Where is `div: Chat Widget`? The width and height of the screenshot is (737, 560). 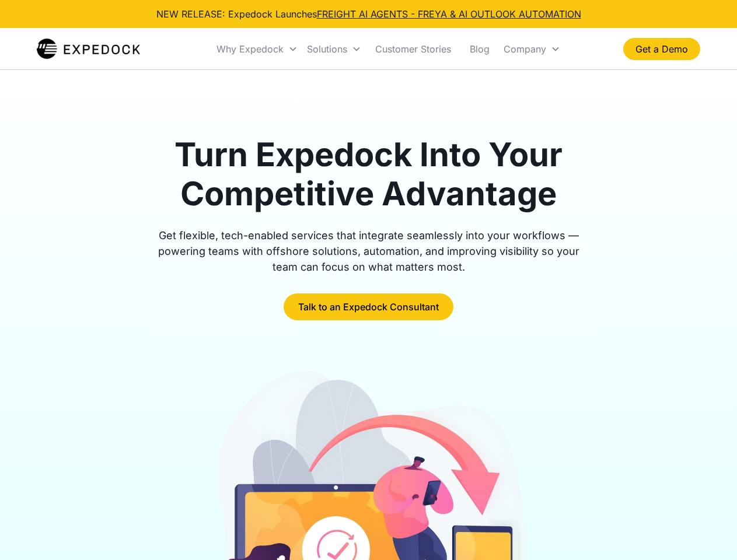 div: Chat Widget is located at coordinates (708, 532).